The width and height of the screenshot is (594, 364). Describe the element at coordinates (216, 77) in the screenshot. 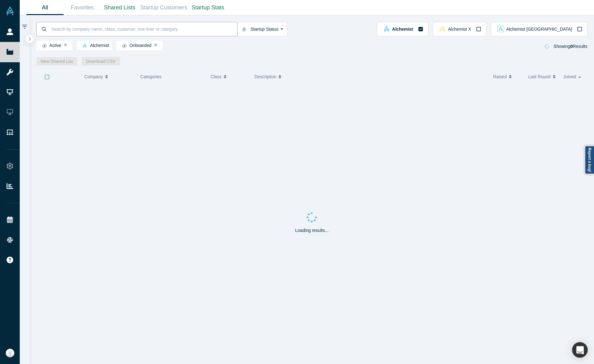

I see `span: Class` at that location.